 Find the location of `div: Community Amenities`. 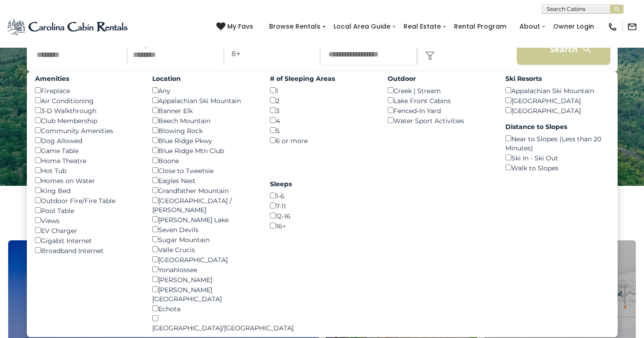

div: Community Amenities is located at coordinates (87, 130).